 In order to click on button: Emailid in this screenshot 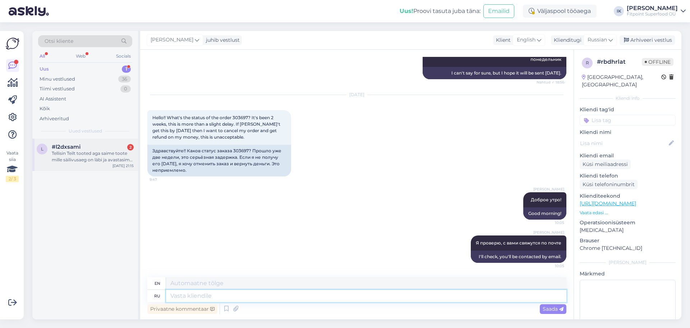, I will do `click(499, 11)`.